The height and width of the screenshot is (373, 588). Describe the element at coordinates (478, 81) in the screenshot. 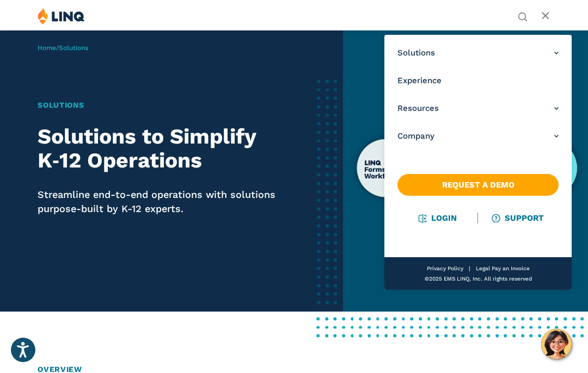

I see `a: Experience` at that location.